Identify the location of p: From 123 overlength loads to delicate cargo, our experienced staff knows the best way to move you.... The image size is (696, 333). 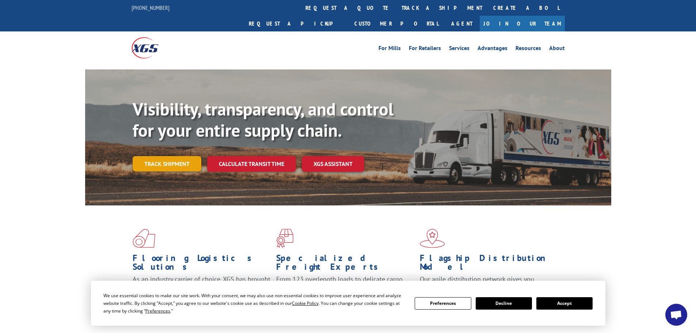
(345, 291).